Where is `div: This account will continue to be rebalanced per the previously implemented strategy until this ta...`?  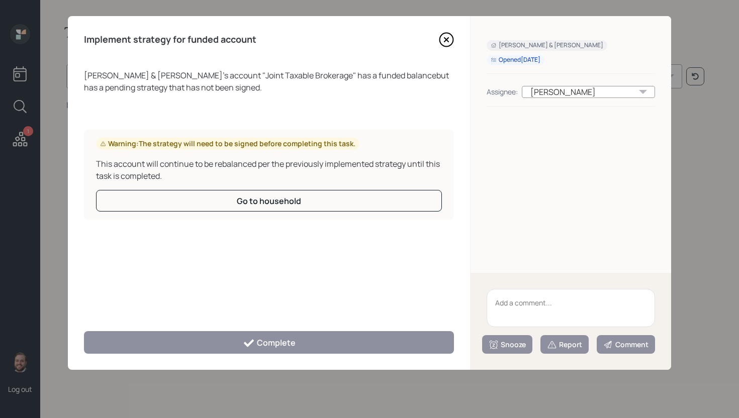 div: This account will continue to be rebalanced per the previously implemented strategy until this ta... is located at coordinates (269, 170).